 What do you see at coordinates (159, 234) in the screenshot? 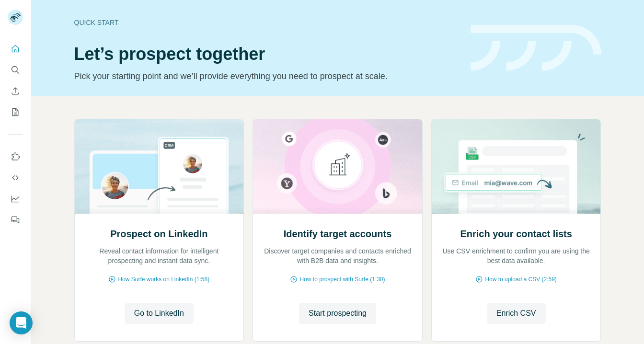
I see `h2: Prospect on LinkedIn` at bounding box center [159, 234].